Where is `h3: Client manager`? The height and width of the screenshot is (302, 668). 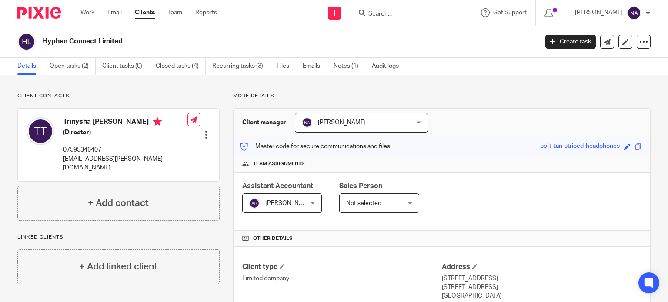 h3: Client manager is located at coordinates (264, 123).